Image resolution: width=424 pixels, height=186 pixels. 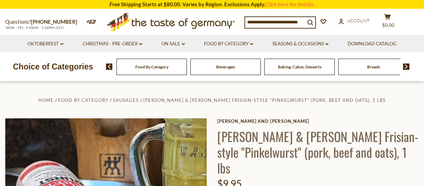 I want to click on a: Click here for details., so click(x=289, y=4).